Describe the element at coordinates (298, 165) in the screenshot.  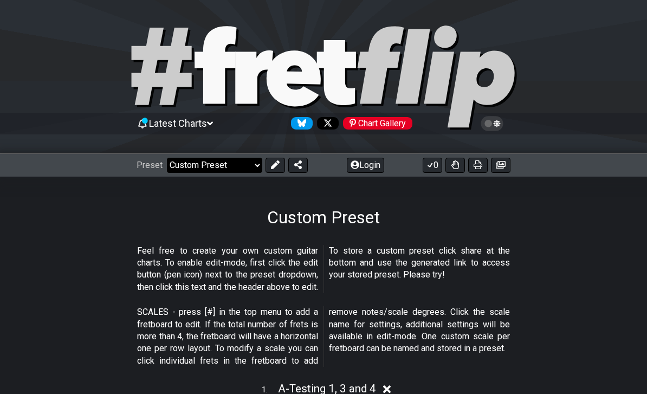
I see `button: Share Preset` at that location.